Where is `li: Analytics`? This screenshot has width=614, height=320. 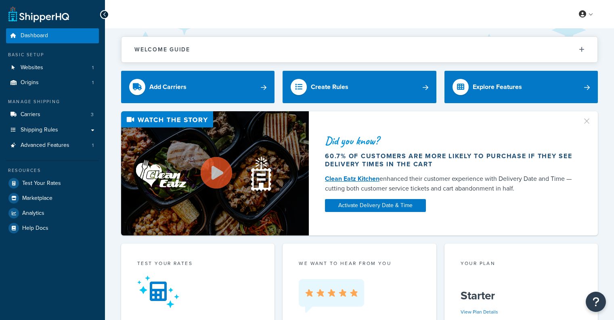
li: Analytics is located at coordinates (53, 213).